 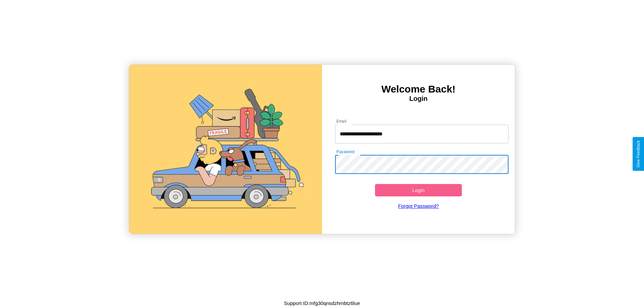 I want to click on button: Login, so click(x=418, y=190).